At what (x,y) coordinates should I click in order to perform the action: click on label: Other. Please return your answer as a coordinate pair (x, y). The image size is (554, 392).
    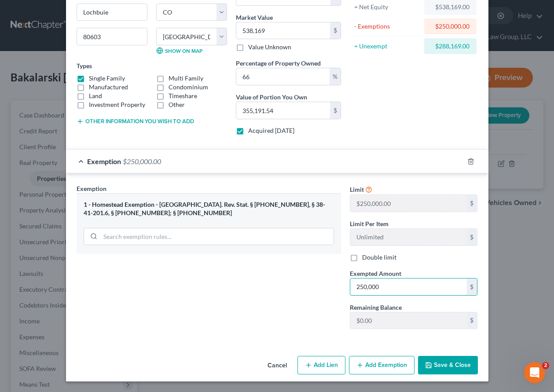
    Looking at the image, I should click on (176, 104).